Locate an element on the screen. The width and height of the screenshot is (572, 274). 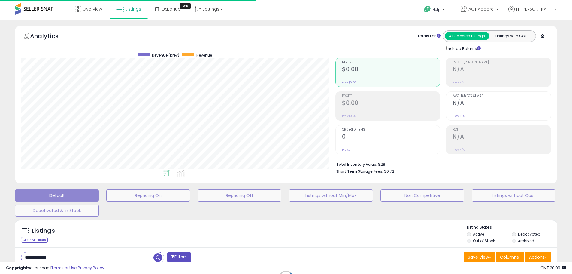
b: Total Inventory Value: is located at coordinates (357, 164).